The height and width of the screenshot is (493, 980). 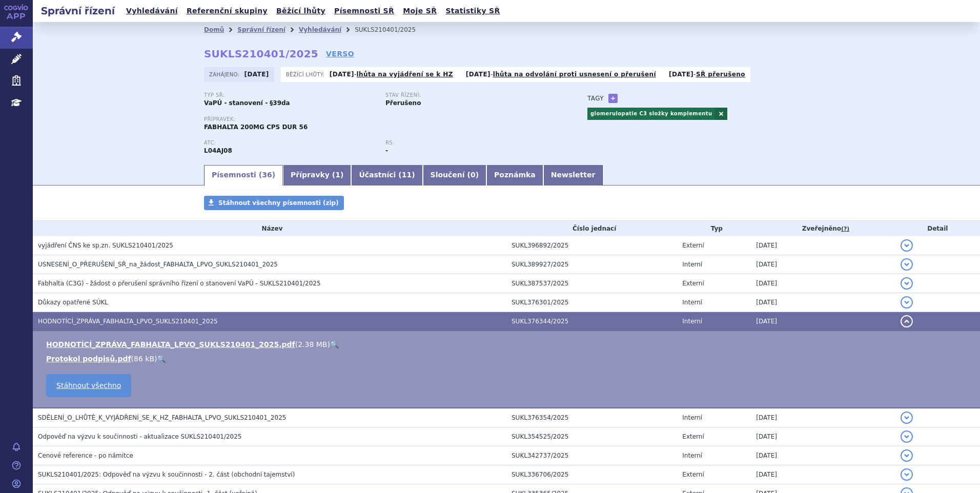 I want to click on a: Přípravky (1), so click(x=317, y=176).